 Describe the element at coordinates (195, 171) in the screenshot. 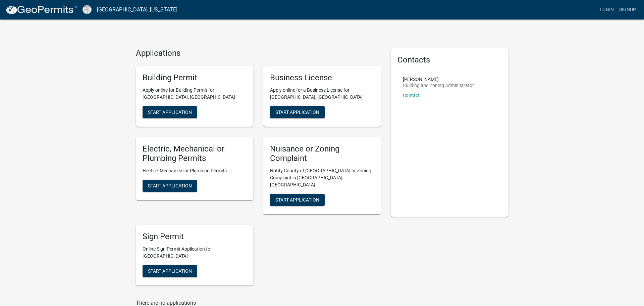

I see `p: Electric, Mechanical or Plumbing Permits` at that location.